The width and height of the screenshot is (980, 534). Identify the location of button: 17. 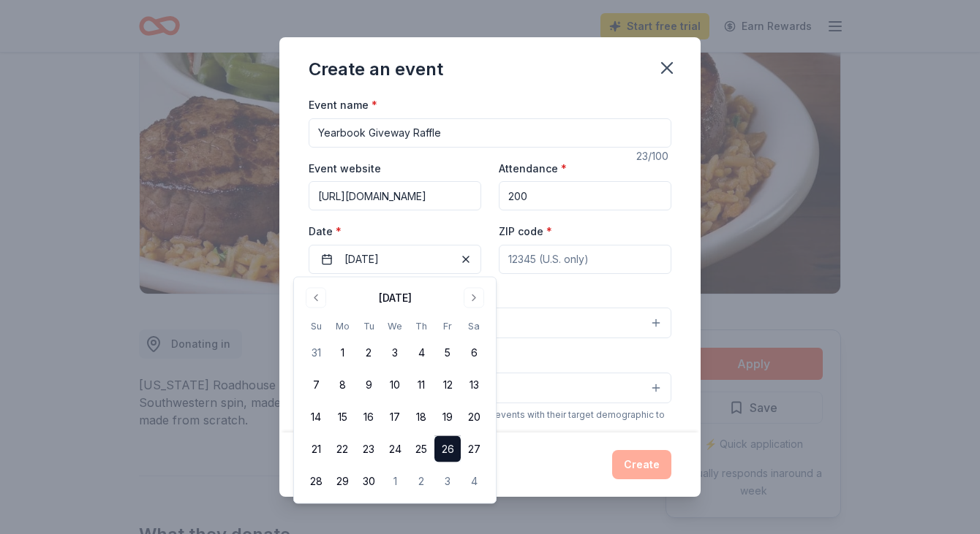
(395, 417).